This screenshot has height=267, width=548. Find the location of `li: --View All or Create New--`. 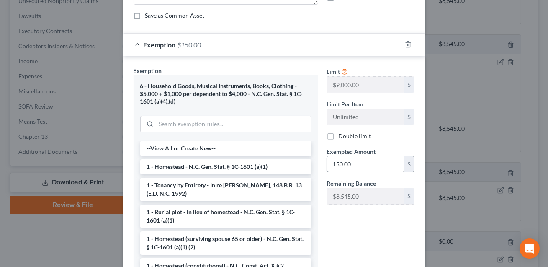

li: --View All or Create New-- is located at coordinates (226, 148).